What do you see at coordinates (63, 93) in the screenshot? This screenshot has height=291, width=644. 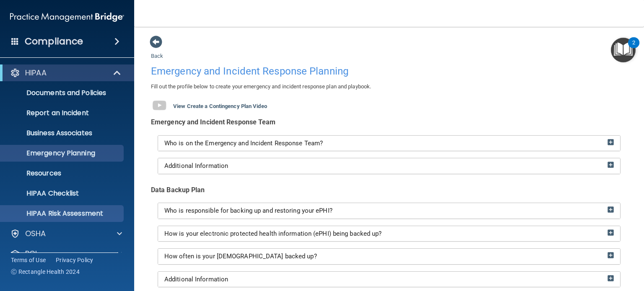 I see `p: Documents and Policies` at bounding box center [63, 93].